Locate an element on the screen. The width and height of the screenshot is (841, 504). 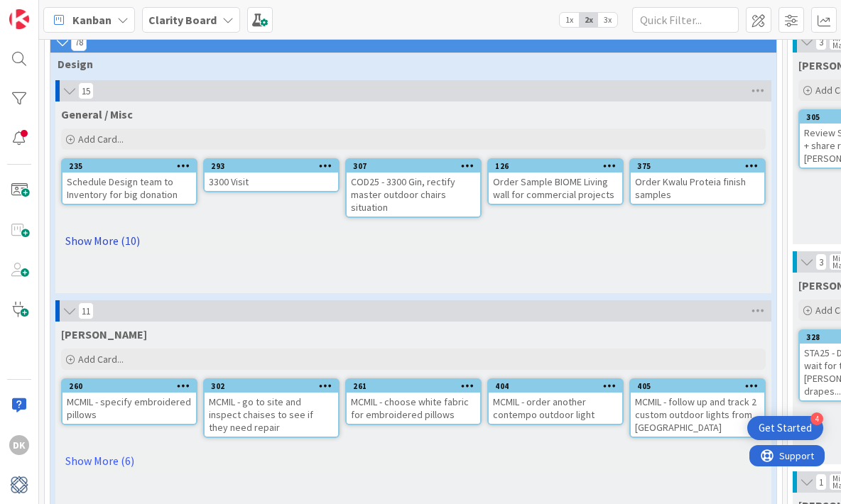
div: 307COD25 - 3300 Gin, rectify master outdoor chairs situation is located at coordinates (414, 188).